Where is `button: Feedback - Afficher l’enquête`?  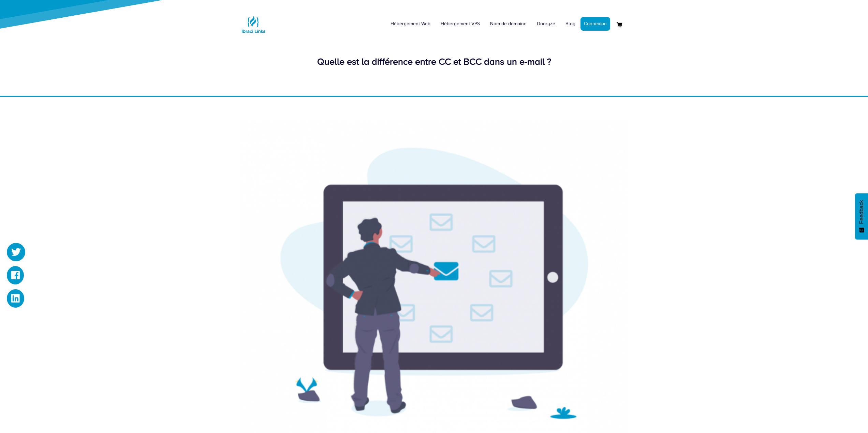 button: Feedback - Afficher l’enquête is located at coordinates (861, 216).